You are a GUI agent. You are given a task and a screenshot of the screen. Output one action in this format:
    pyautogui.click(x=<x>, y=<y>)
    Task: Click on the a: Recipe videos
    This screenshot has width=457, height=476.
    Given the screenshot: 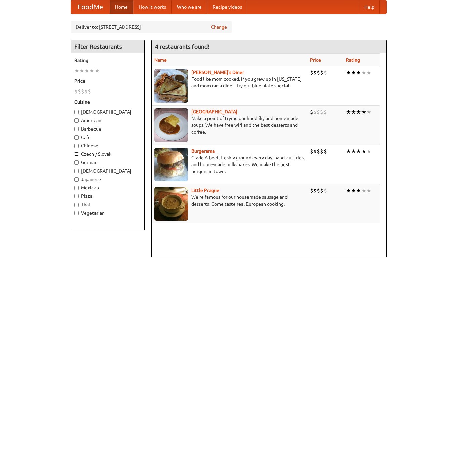 What is the action you would take?
    pyautogui.click(x=227, y=7)
    